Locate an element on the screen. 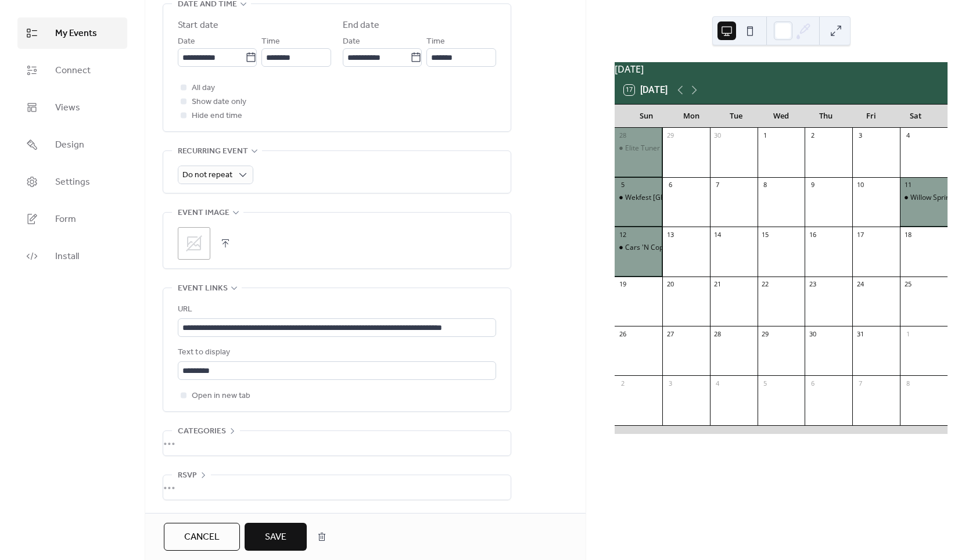  a: Views is located at coordinates (72, 107).